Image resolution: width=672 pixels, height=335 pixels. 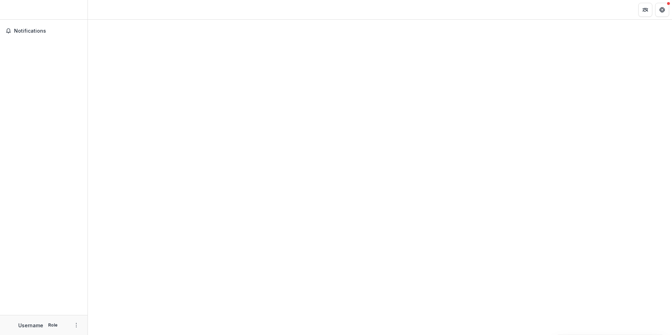 What do you see at coordinates (48, 31) in the screenshot?
I see `span: Notifications` at bounding box center [48, 31].